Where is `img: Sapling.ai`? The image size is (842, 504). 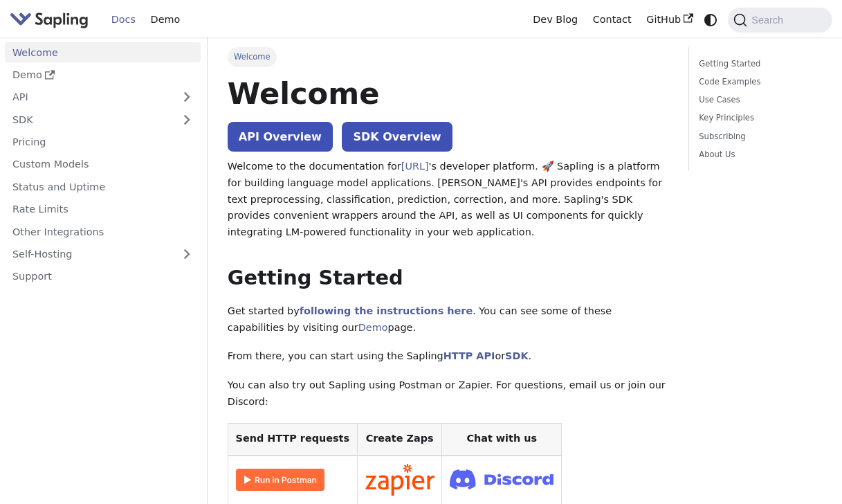 img: Sapling.ai is located at coordinates (49, 19).